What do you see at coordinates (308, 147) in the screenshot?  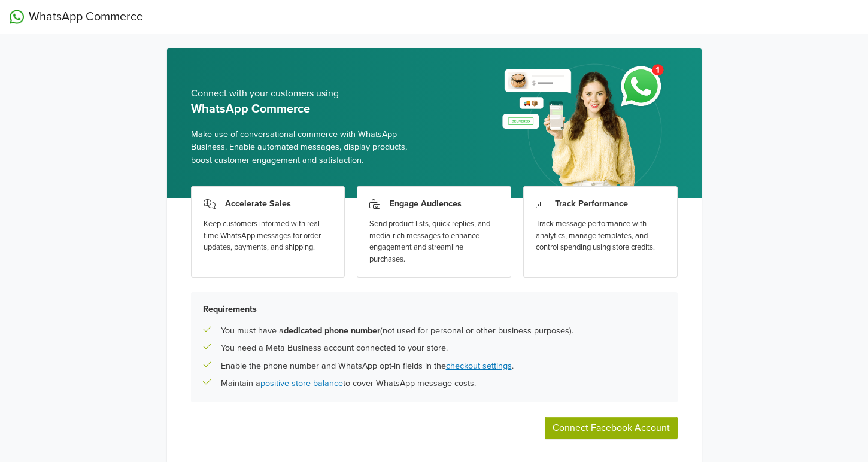 I see `span: Make use of conversational commerce with WhatsApp Business. Enable automated messages, display pr...` at bounding box center [308, 147].